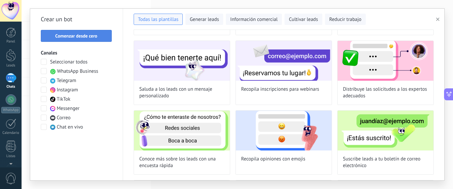 The height and width of the screenshot is (189, 453). I want to click on div: Chats, so click(11, 87).